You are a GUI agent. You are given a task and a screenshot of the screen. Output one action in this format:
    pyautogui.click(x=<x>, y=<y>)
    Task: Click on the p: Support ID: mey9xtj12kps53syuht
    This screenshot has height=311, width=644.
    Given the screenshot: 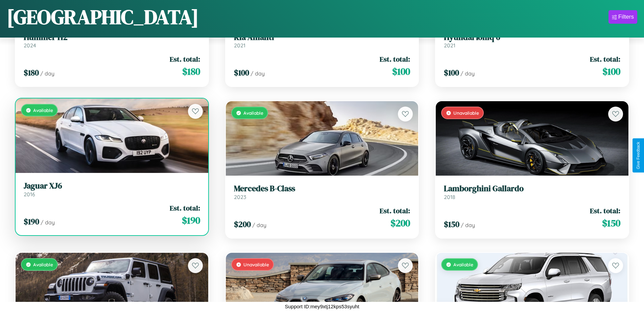 What is the action you would take?
    pyautogui.click(x=322, y=306)
    